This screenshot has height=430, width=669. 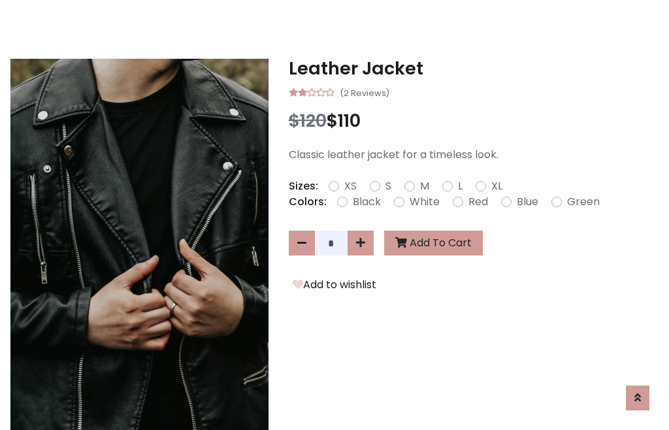 What do you see at coordinates (388, 186) in the screenshot?
I see `label: S` at bounding box center [388, 186].